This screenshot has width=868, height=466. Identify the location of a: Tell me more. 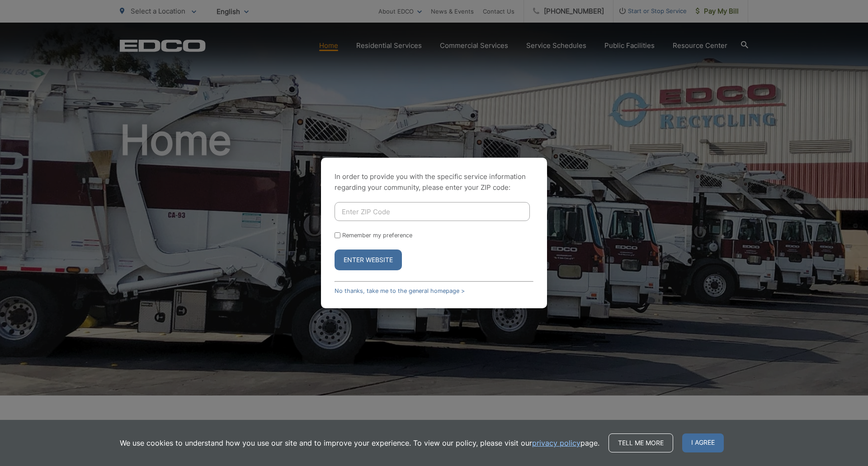
(641, 443).